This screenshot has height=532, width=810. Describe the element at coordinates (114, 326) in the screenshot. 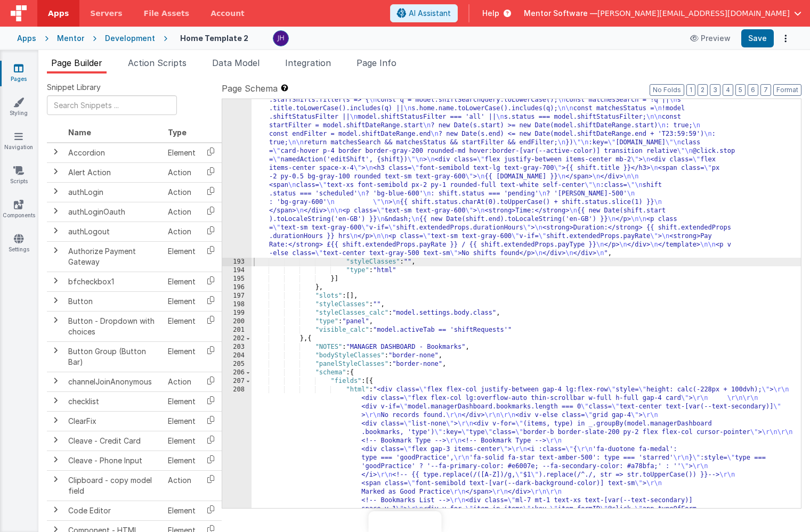

I see `td: Button - Dropdown with choices` at that location.